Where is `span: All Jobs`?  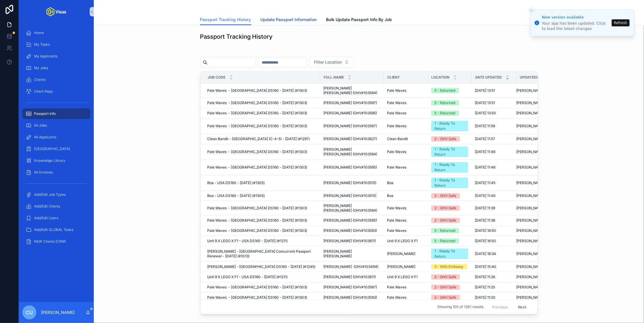 span: All Jobs is located at coordinates (40, 125).